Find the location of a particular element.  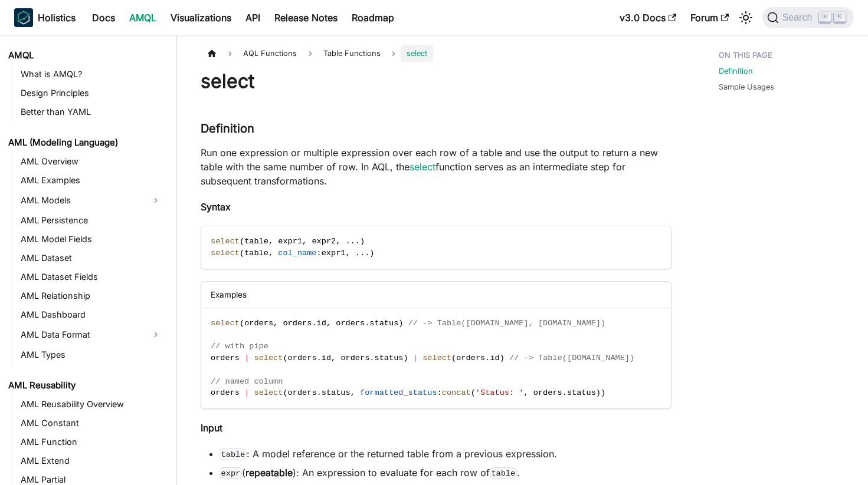

h1: select is located at coordinates (435, 81).